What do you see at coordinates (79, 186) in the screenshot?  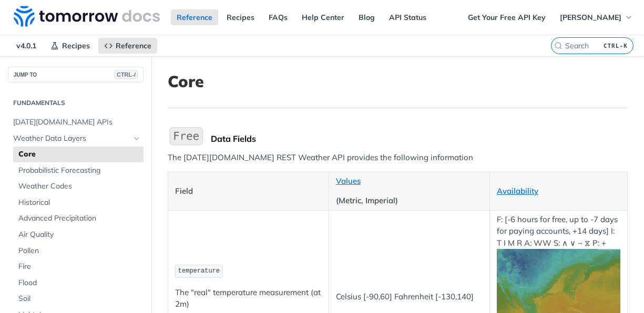 I see `span: Weather Codes` at bounding box center [79, 186].